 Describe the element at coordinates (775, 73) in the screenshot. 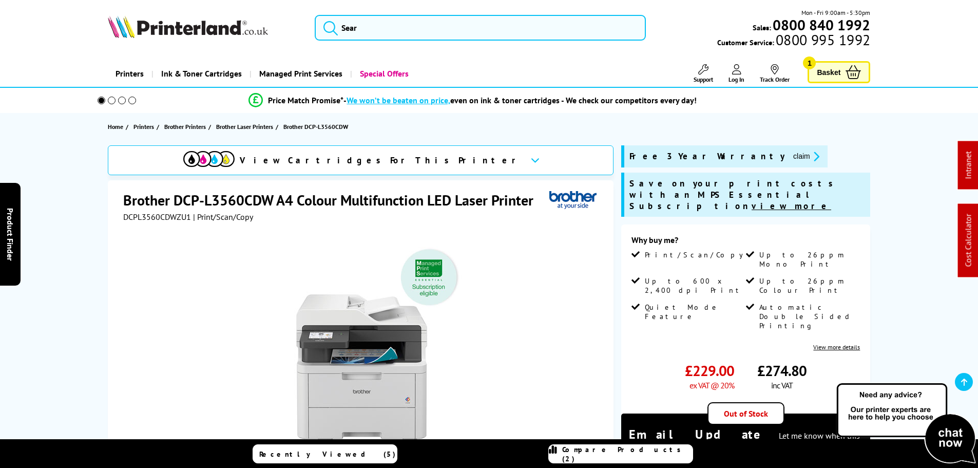

I see `a: Track Order` at that location.